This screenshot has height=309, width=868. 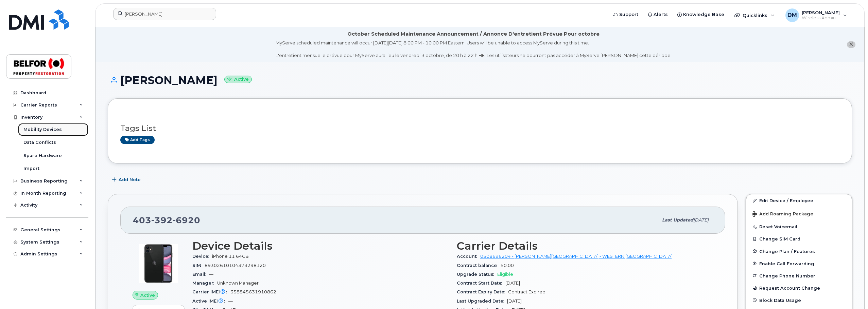 I want to click on button: Add Note, so click(x=127, y=180).